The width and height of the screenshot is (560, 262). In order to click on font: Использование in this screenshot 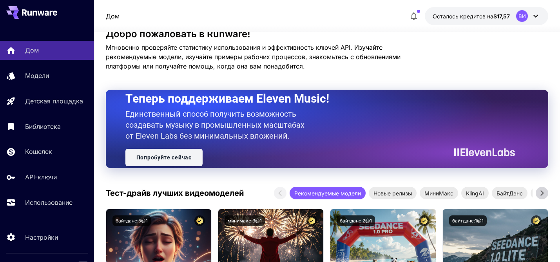, I will do `click(49, 203)`.